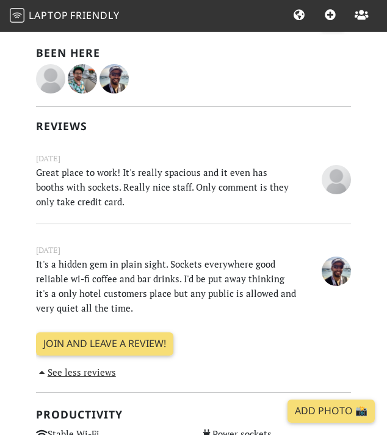 This screenshot has width=387, height=435. What do you see at coordinates (48, 15) in the screenshot?
I see `span: Laptop` at bounding box center [48, 15].